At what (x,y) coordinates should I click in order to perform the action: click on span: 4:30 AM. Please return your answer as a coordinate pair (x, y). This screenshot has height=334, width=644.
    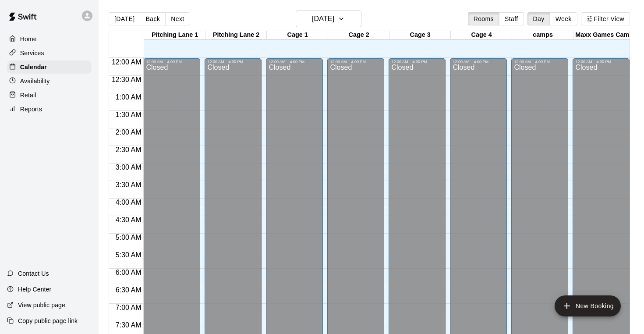
    Looking at the image, I should click on (128, 220).